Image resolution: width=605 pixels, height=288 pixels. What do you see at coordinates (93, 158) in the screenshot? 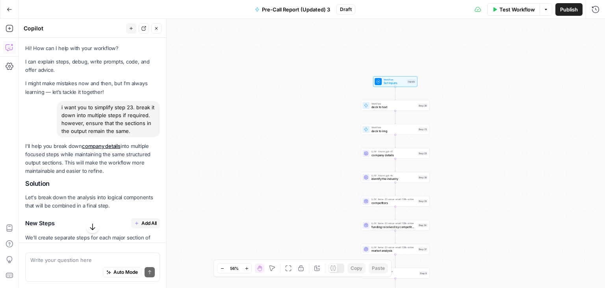
I see `p: I'll help you break down into multiple focused steps while maintaining the same structured output...` at bounding box center [93, 158].